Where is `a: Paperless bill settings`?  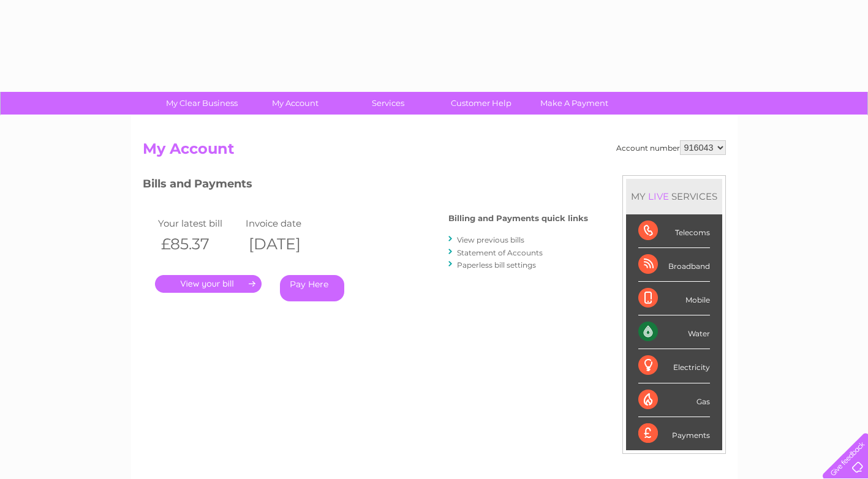
a: Paperless bill settings is located at coordinates (496, 265).